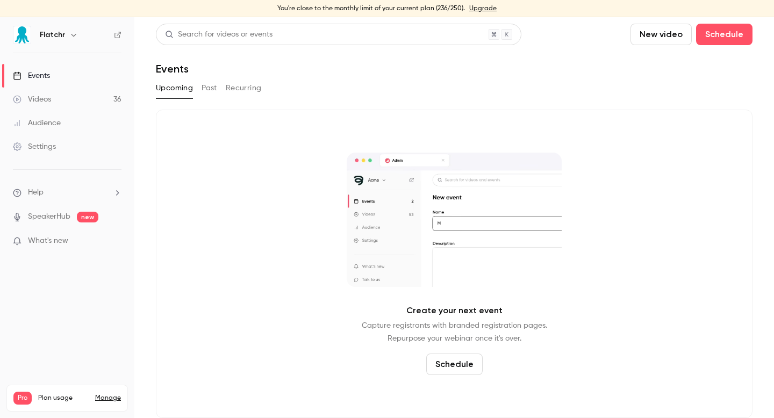 This screenshot has height=418, width=774. Describe the element at coordinates (31, 76) in the screenshot. I see `div: Events` at that location.